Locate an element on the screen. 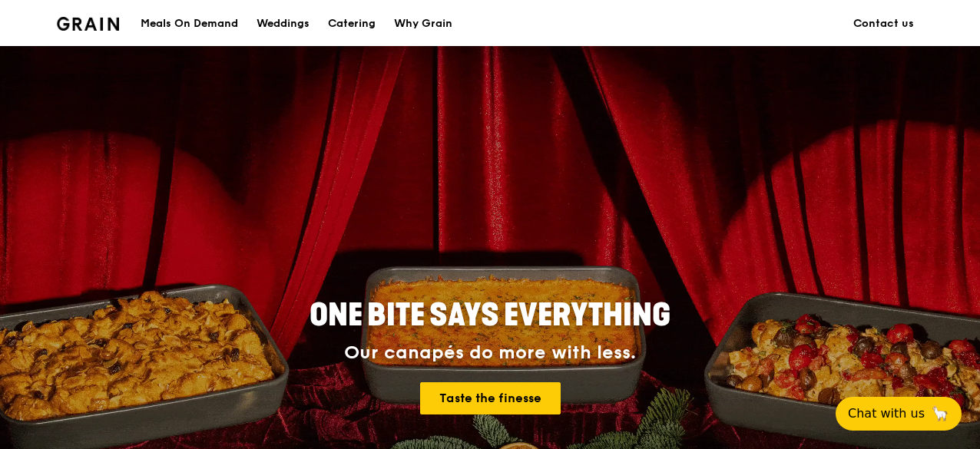  a: Contact us is located at coordinates (883, 24).